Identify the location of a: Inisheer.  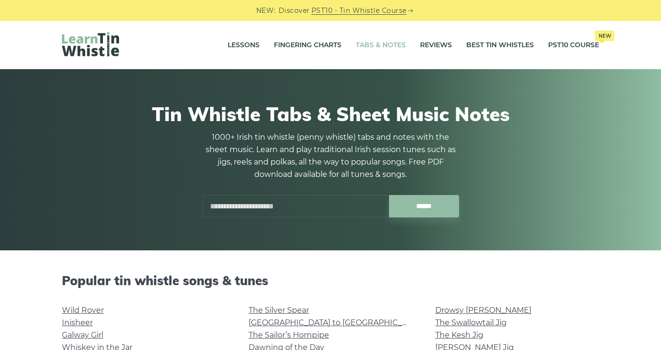
(77, 322).